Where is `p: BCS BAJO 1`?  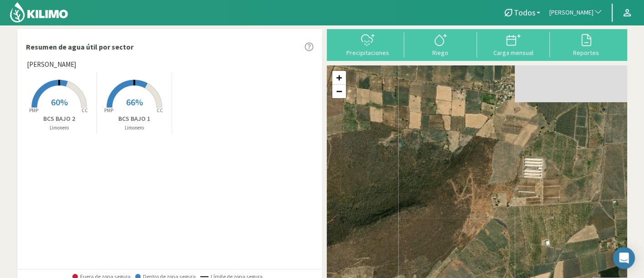 p: BCS BAJO 1 is located at coordinates (134, 119).